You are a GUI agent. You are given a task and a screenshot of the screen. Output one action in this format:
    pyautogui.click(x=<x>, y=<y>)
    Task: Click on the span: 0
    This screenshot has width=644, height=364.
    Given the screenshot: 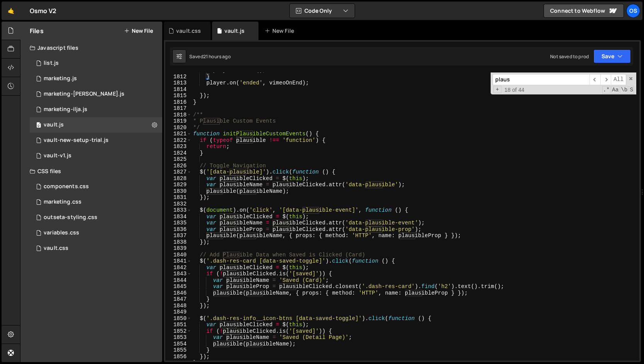 What is the action you would take?
    pyautogui.click(x=39, y=126)
    